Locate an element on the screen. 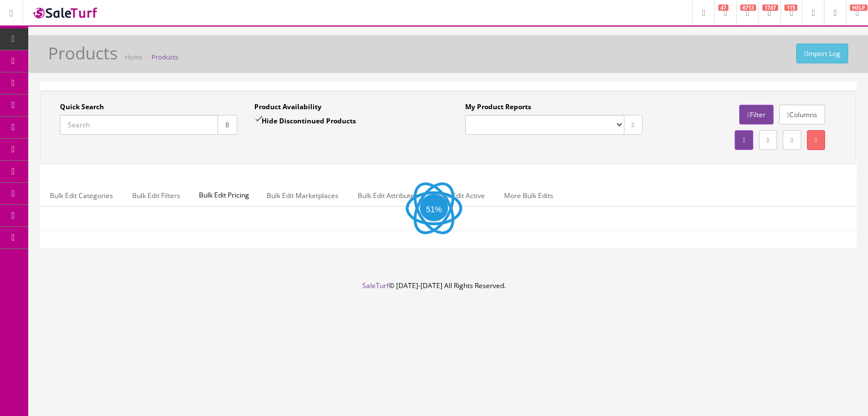  label: Hide Discontinued Products is located at coordinates (305, 121).